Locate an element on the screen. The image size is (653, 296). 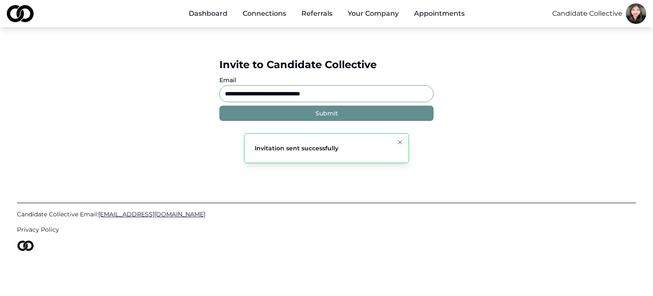
img: c5a994b8-1df4-4c55-a0c5-fff68abd3c00-Kim%20Headshot-profile_picture.jpg is located at coordinates (636, 14).